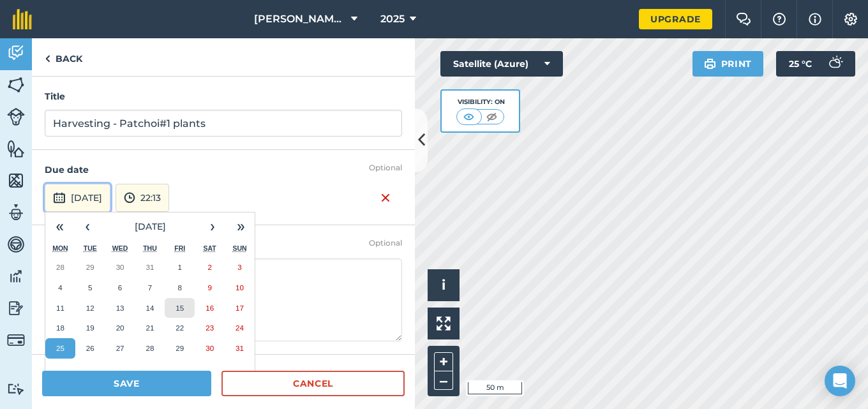 The height and width of the screenshot is (409, 868). Describe the element at coordinates (23, 19) in the screenshot. I see `img: fieldmargin Logo` at that location.